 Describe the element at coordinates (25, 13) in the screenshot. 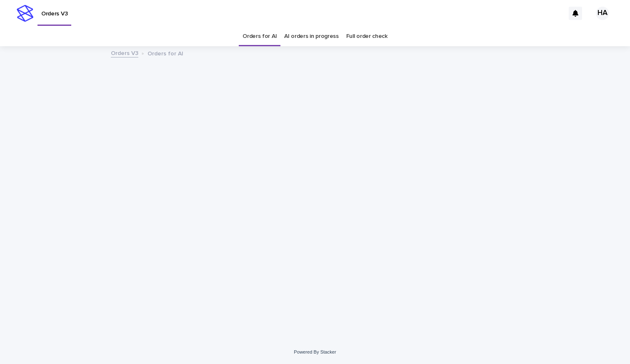

I see `img: stacker-logo-s-only.png` at that location.